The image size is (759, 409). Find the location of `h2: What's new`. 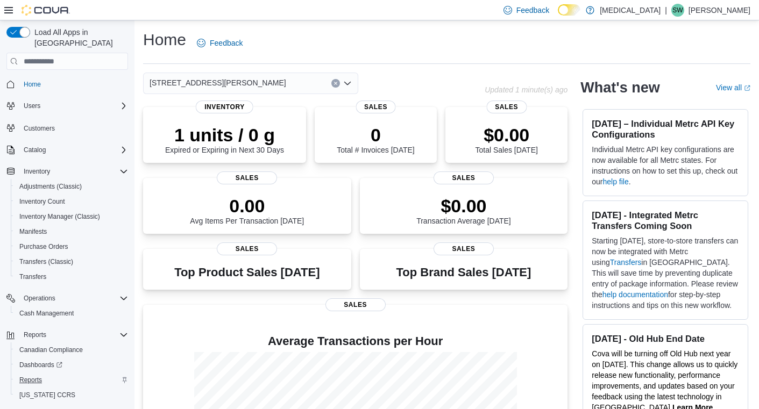

h2: What's new is located at coordinates (619, 88).